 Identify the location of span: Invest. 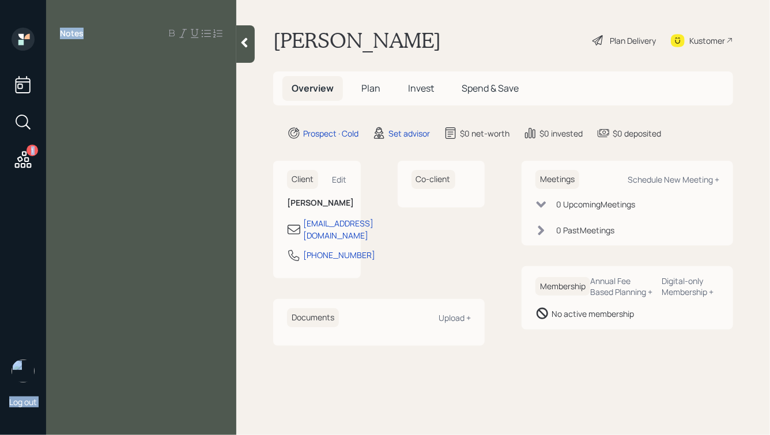
(421, 88).